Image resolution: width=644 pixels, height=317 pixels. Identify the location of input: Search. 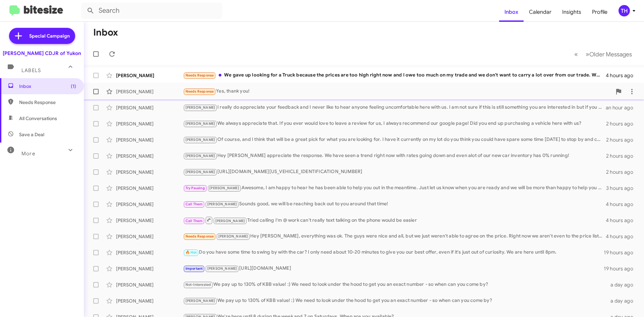
(151, 11).